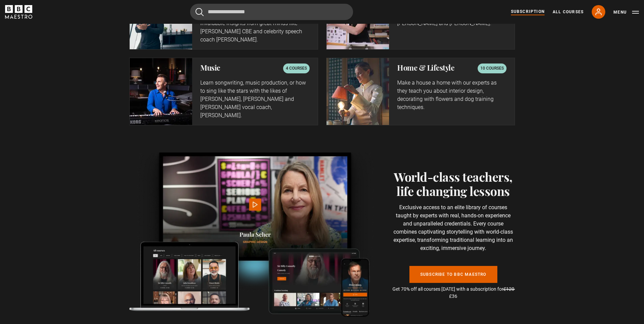 This screenshot has width=644, height=324. Describe the element at coordinates (19, 12) in the screenshot. I see `a: BBC Maestro` at that location.